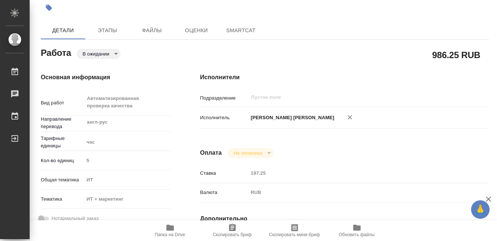  I want to click on p: Валюта, so click(224, 193).